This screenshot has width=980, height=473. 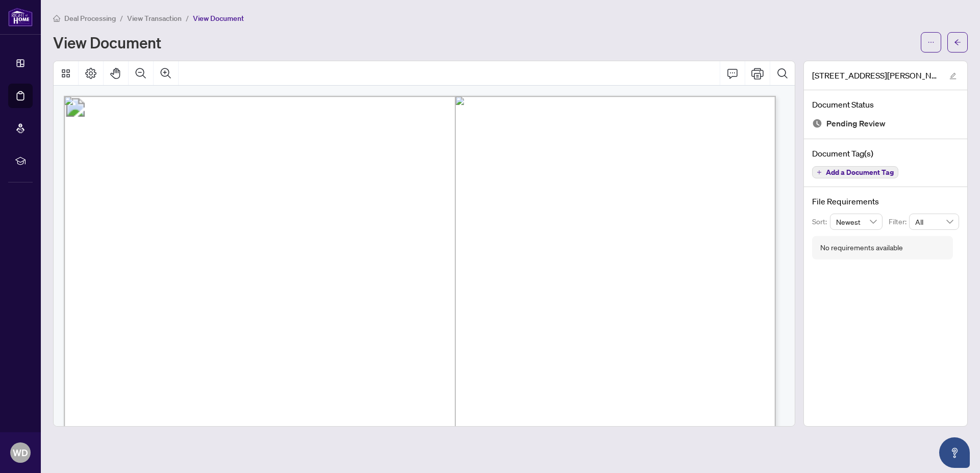 I want to click on span: Newest, so click(x=856, y=222).